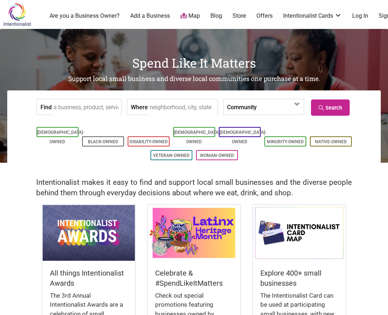  I want to click on img: Intentionalist Card Map, so click(300, 233).